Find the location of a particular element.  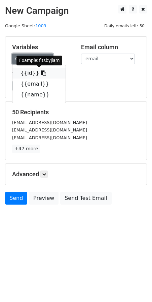

a: {{name}} is located at coordinates (39, 95).